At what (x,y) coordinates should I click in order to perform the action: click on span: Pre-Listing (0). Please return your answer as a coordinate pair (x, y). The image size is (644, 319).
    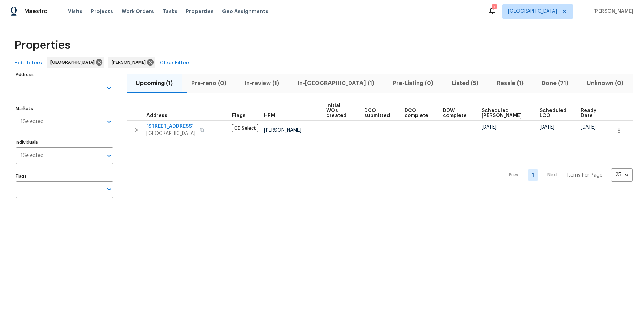
    Looking at the image, I should click on (413, 84).